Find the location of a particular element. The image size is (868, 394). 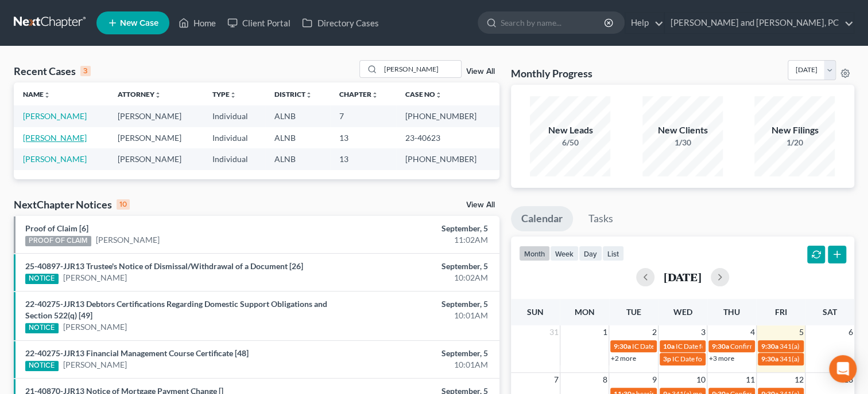

div: 10:02AM is located at coordinates (413, 278).